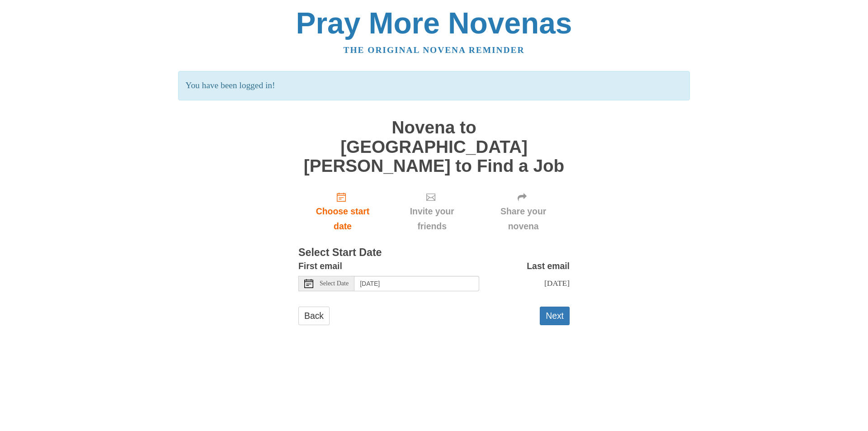  What do you see at coordinates (320, 265) in the screenshot?
I see `label: First email` at bounding box center [320, 265].